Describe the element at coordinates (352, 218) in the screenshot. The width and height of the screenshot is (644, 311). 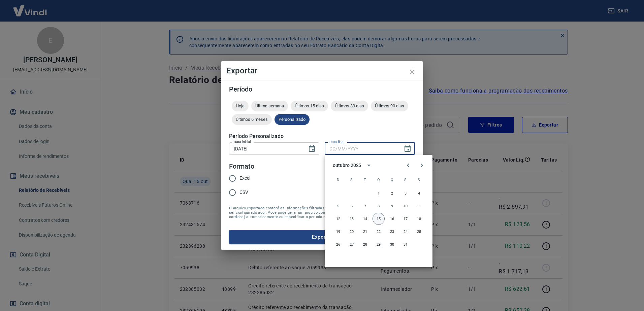
I see `button: 13` at that location.